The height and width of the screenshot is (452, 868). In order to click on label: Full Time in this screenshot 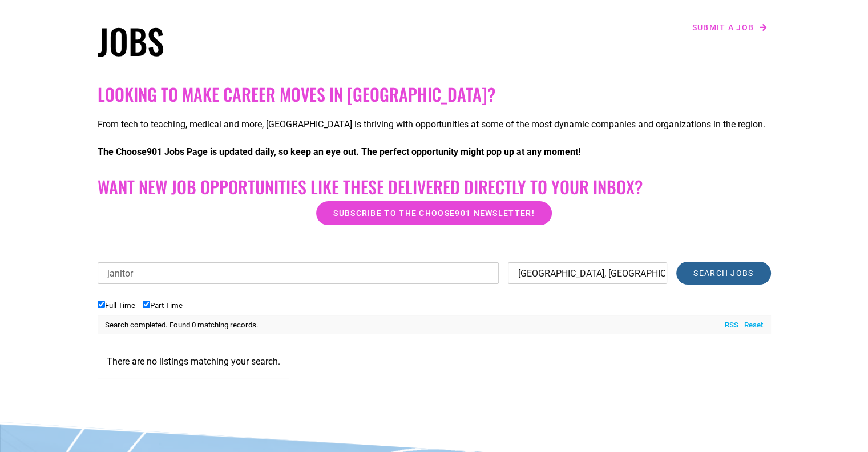, I will do `click(116, 305)`.